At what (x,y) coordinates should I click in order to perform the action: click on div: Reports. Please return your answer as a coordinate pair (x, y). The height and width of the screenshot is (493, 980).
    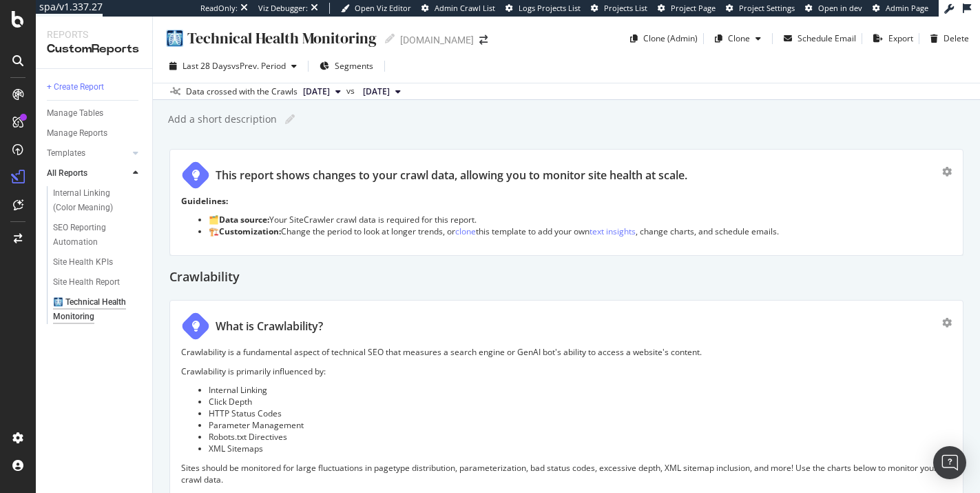
    Looking at the image, I should click on (93, 34).